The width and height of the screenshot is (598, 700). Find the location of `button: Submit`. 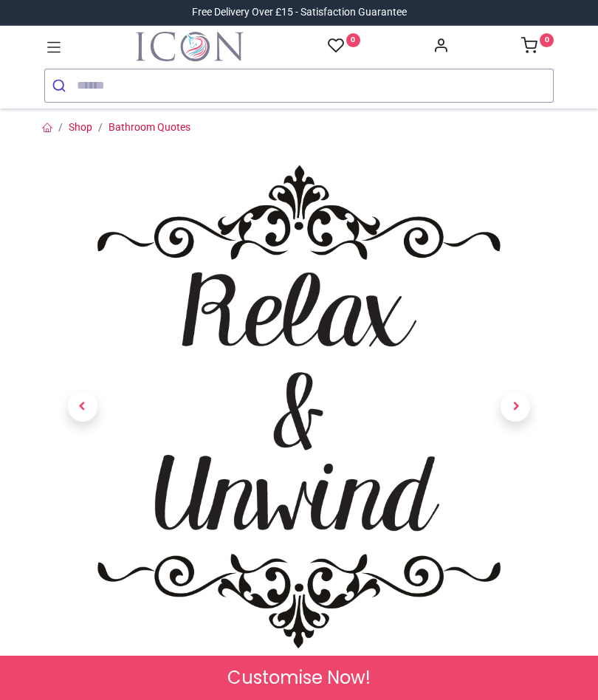

button: Submit is located at coordinates (60, 86).